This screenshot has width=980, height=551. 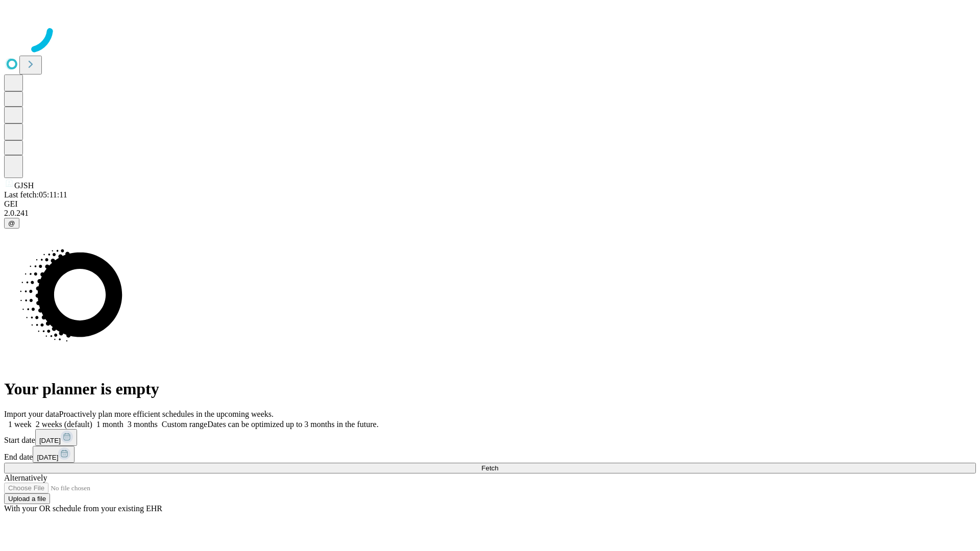 I want to click on button: Upload a file, so click(x=27, y=499).